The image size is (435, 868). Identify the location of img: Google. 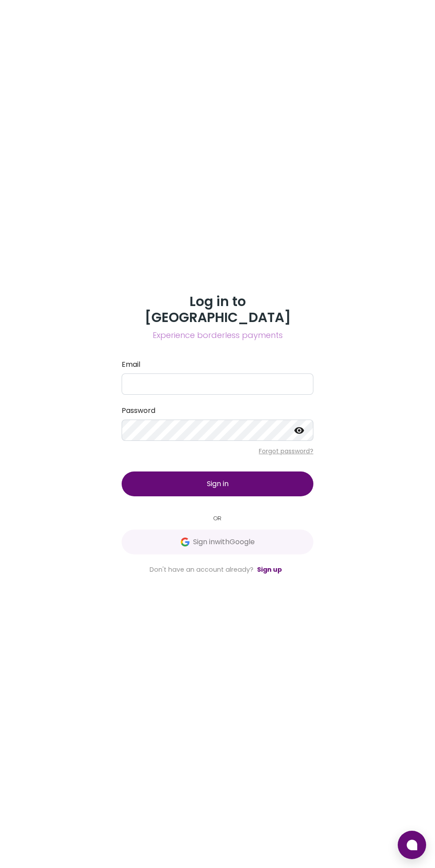
(185, 542).